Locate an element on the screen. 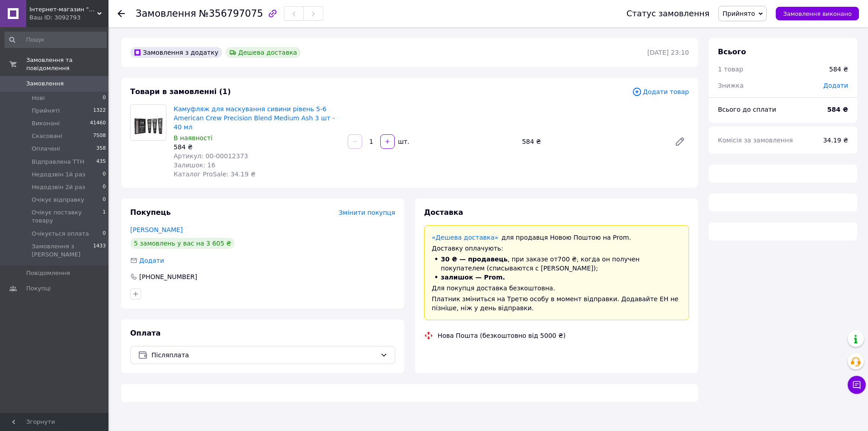 This screenshot has height=431, width=868. span: Недодзвін 1й раз is located at coordinates (58, 175).